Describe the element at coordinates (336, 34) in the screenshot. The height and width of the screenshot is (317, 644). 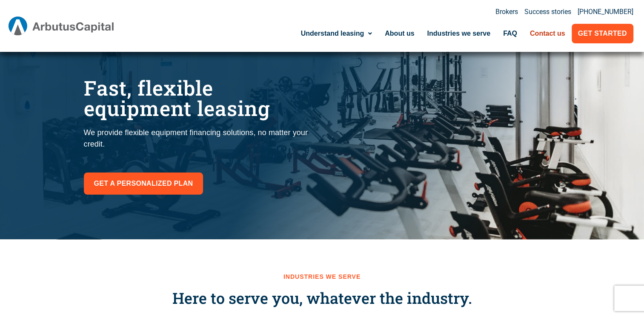
I see `div: Understand leasing` at that location.